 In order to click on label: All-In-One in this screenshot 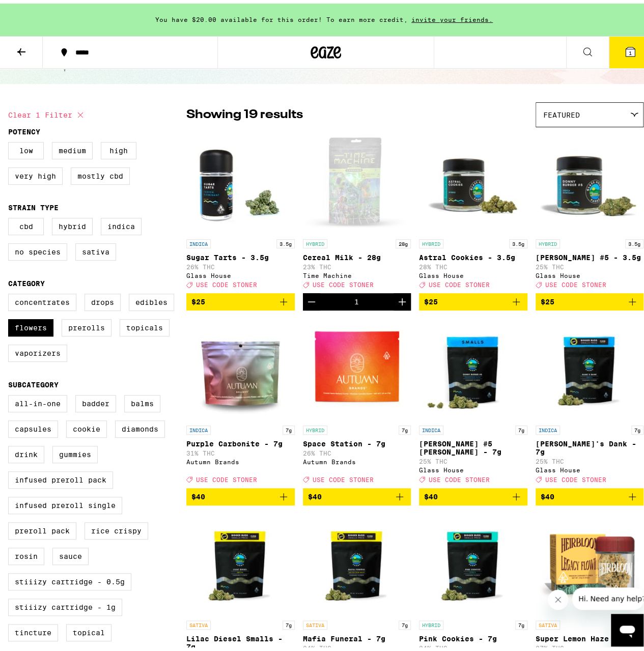, I will do `click(38, 400)`.